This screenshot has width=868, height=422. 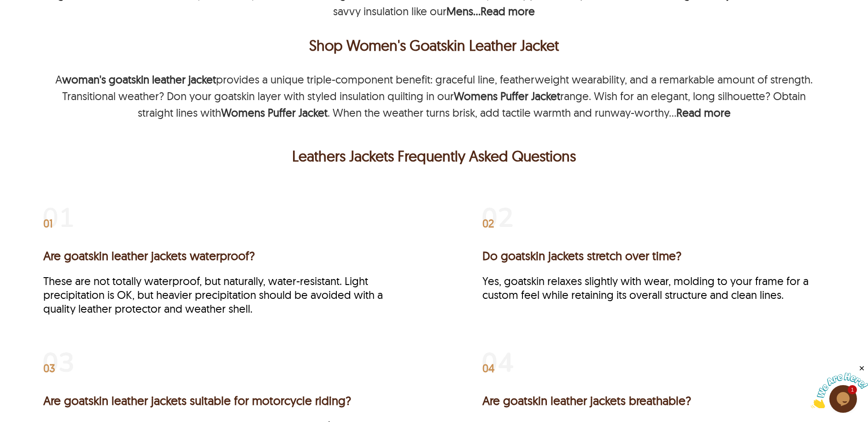 I want to click on h3: Do goatskin jackets stretch over time?, so click(x=653, y=255).